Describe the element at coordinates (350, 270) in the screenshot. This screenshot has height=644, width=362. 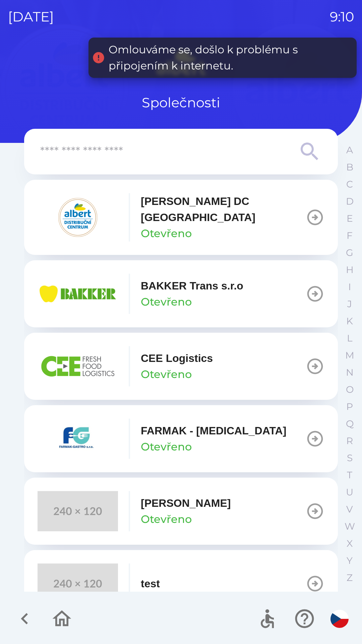
I see `p: H` at that location.